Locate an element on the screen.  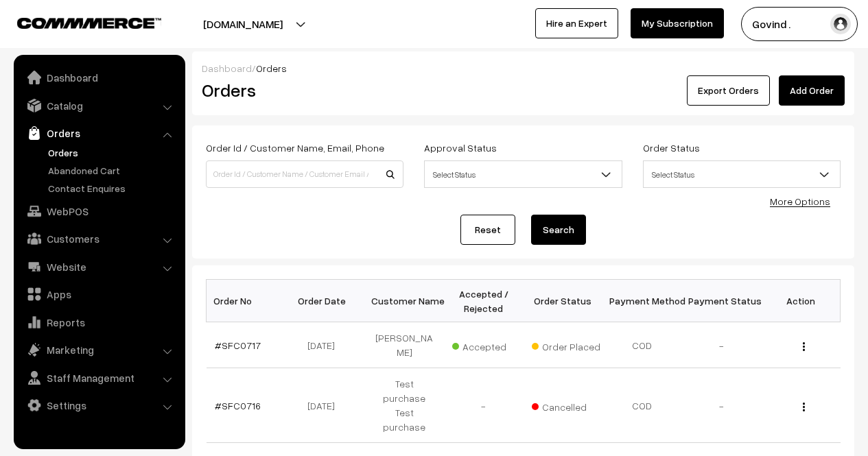
a: Add Order is located at coordinates (812, 91).